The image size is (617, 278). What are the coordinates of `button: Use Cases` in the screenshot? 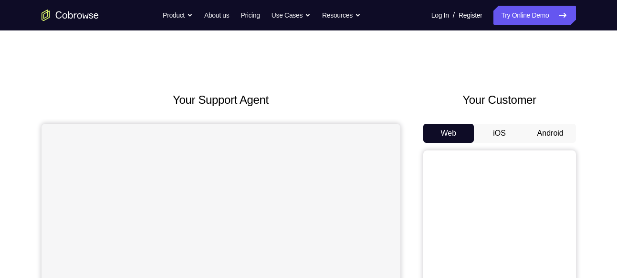 It's located at (291, 15).